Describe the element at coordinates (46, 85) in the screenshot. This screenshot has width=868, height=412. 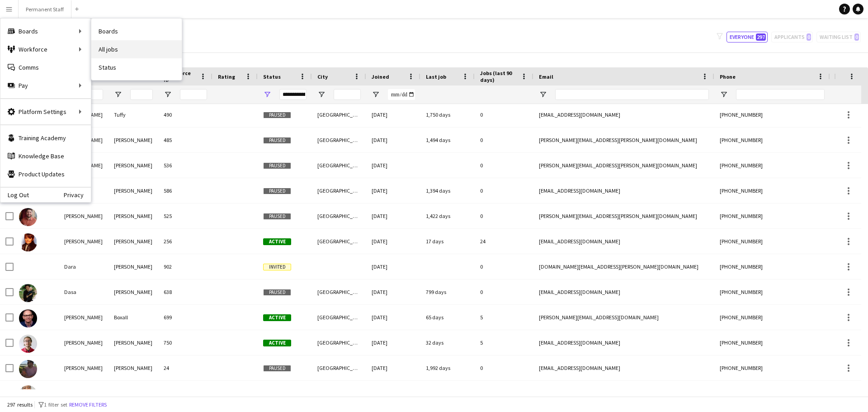
I see `div: Pay` at that location.